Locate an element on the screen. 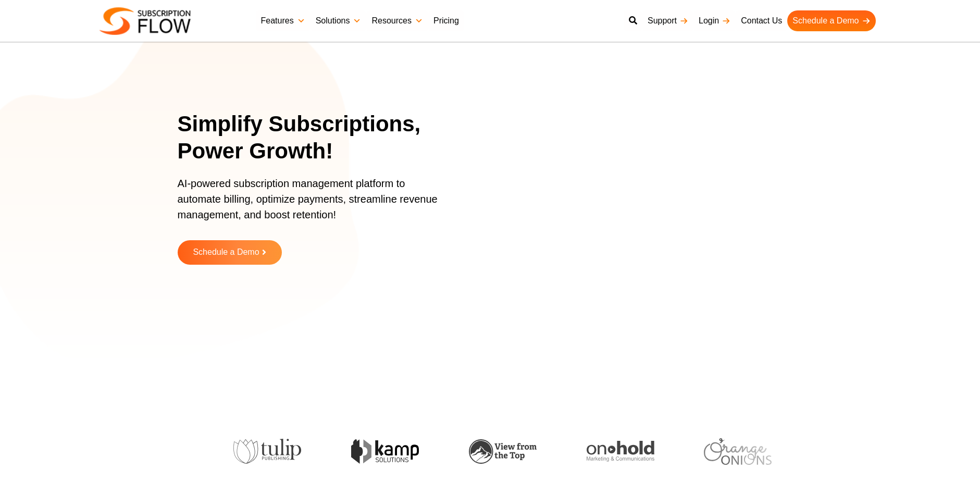 The height and width of the screenshot is (482, 980). img: tulip-publishing is located at coordinates (268, 452).